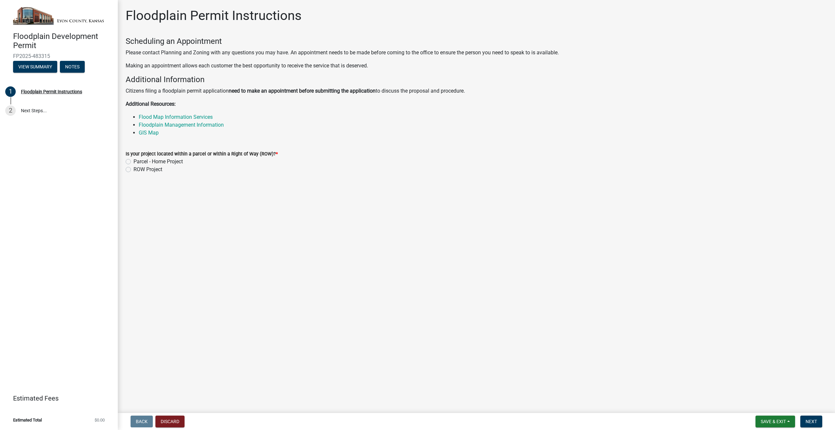  I want to click on button: Back, so click(142, 421).